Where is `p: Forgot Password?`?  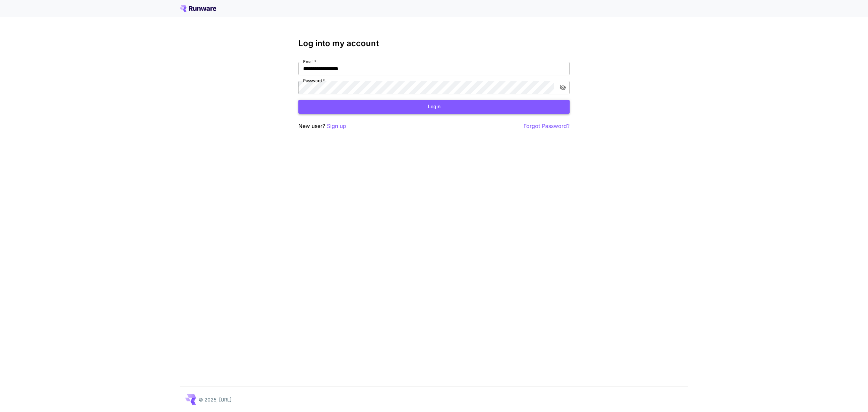
p: Forgot Password? is located at coordinates (547, 126).